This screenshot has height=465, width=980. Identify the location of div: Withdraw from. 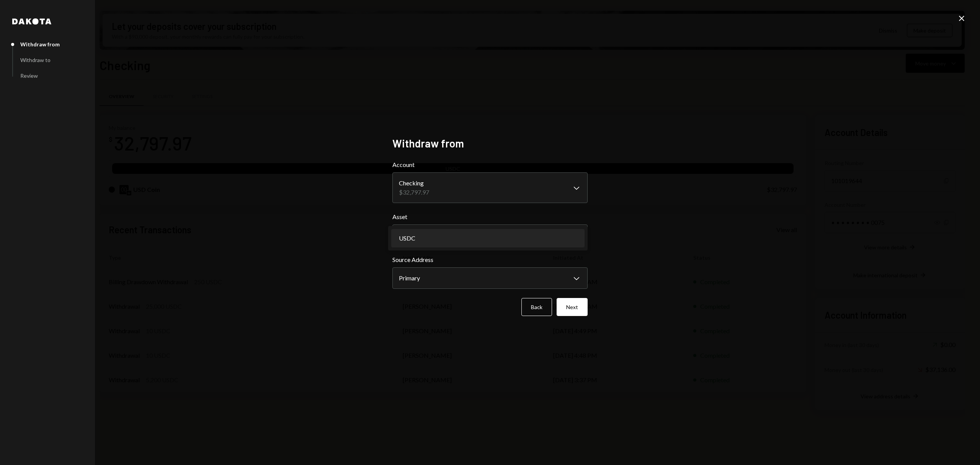
(40, 44).